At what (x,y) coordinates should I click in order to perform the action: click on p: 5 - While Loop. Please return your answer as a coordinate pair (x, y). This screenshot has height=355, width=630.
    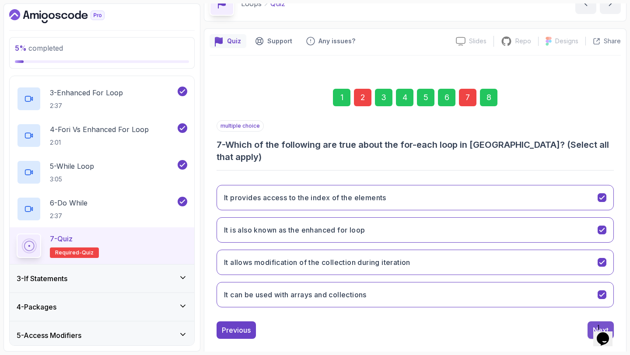
    Looking at the image, I should click on (72, 166).